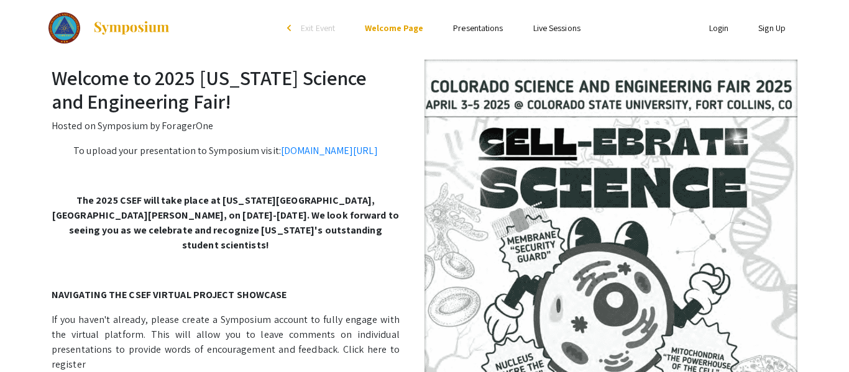  I want to click on img: 2025 Colorado Science and Engineering Fair, so click(64, 28).